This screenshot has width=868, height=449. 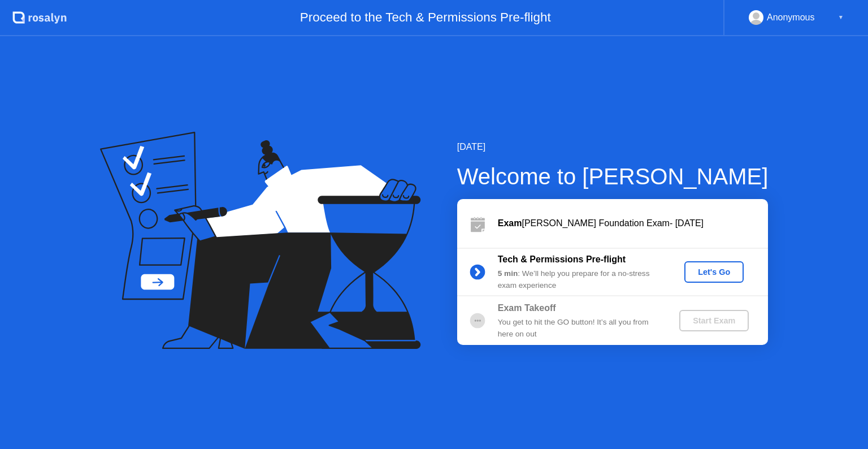 What do you see at coordinates (510, 223) in the screenshot?
I see `b: Exam` at bounding box center [510, 223].